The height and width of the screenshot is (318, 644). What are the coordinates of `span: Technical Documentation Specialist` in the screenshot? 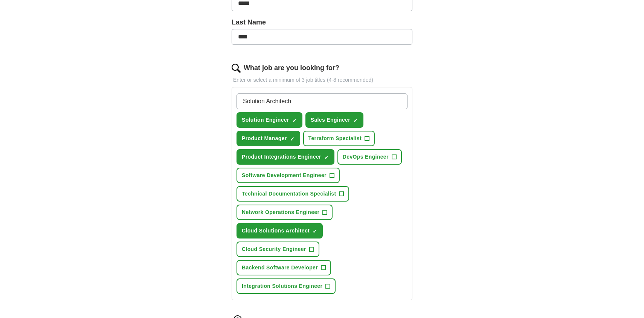 It's located at (289, 193).